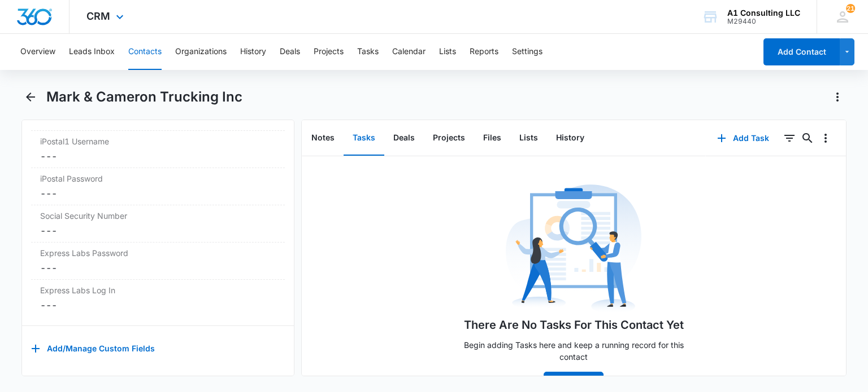 Image resolution: width=868 pixels, height=392 pixels. I want to click on button: Reports, so click(484, 52).